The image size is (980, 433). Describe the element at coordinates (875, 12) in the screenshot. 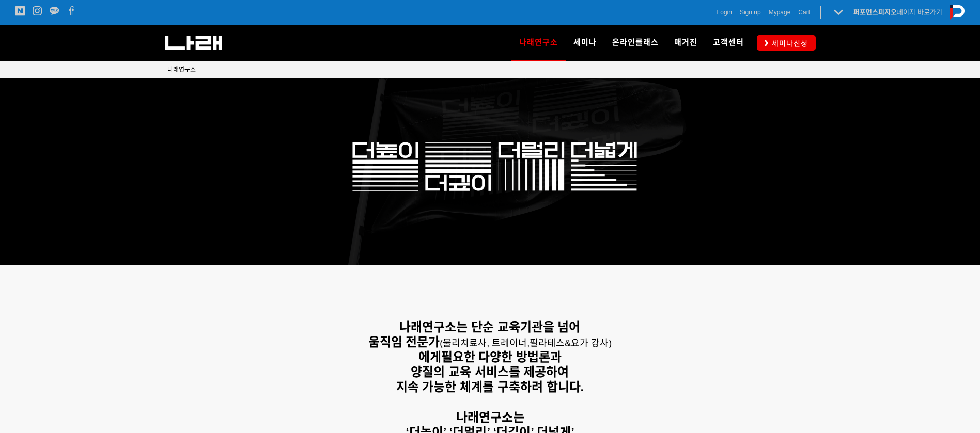

I see `strong: 퍼포먼스피지오` at that location.